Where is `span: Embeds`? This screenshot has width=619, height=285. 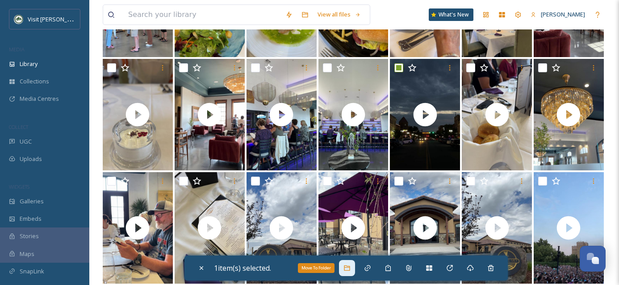 span: Embeds is located at coordinates (30, 219).